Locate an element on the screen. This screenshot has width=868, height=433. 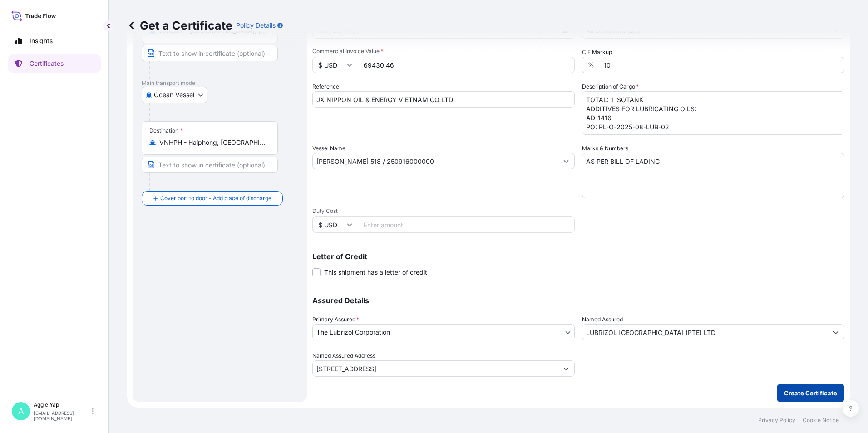
a: Cookie Notice is located at coordinates (820, 421).